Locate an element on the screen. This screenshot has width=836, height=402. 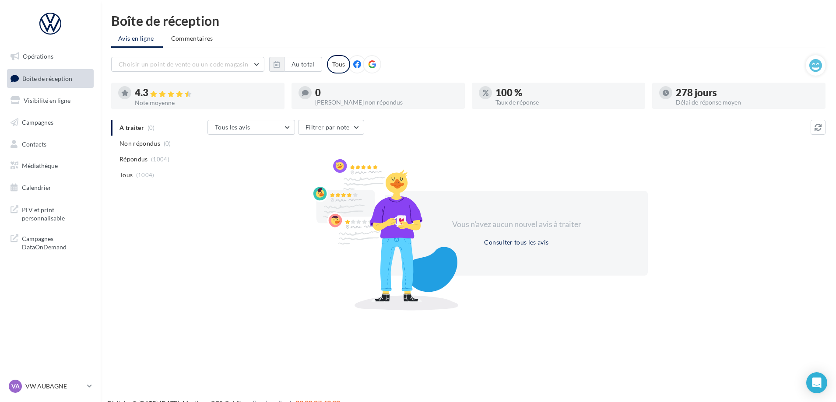
div: Délai de réponse moyen is located at coordinates (748, 102).